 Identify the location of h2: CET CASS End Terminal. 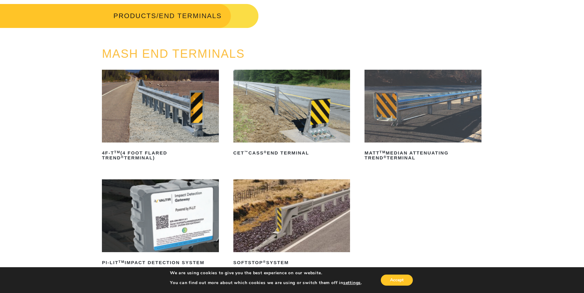
(292, 153).